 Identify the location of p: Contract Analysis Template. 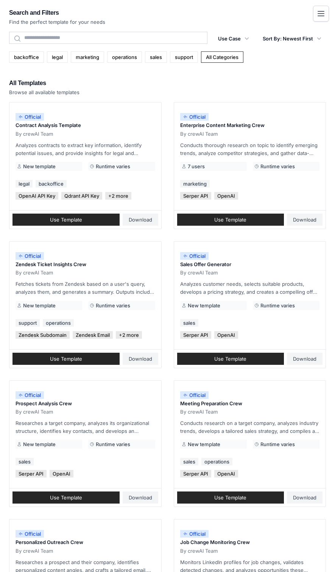
(85, 126).